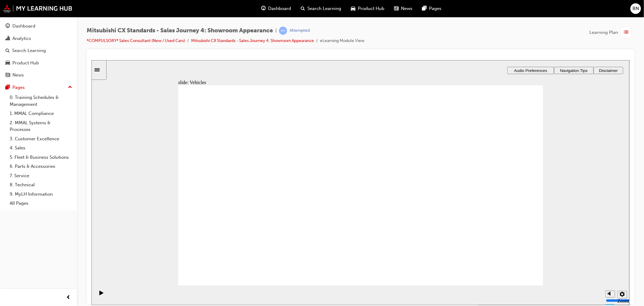 This screenshot has width=644, height=306. I want to click on div: Search Learning, so click(29, 51).